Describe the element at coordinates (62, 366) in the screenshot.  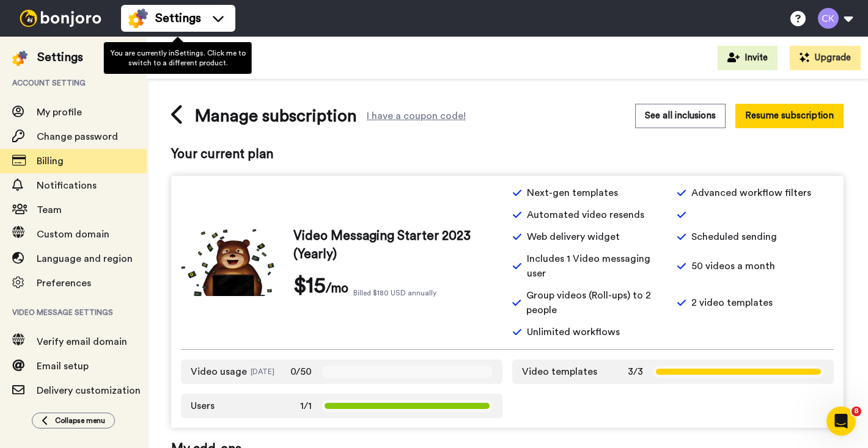
I see `span: Email setup` at that location.